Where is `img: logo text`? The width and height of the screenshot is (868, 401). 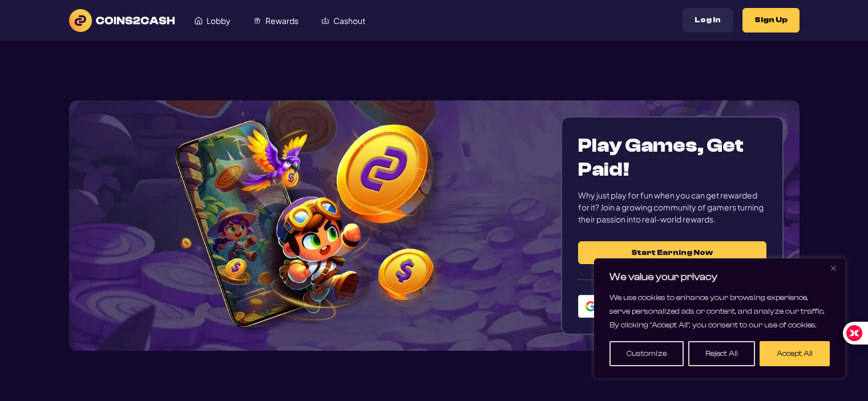 img: logo text is located at coordinates (122, 20).